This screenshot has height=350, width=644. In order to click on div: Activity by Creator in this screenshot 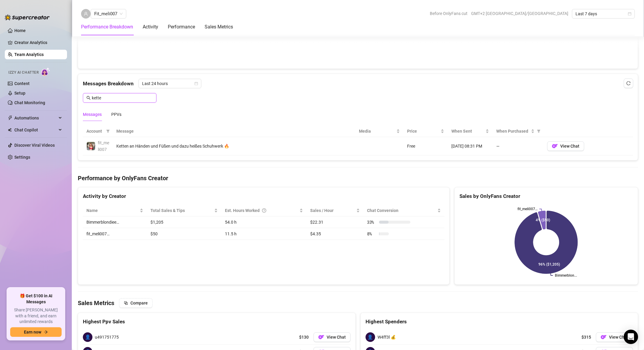, I will do `click(264, 196)`.